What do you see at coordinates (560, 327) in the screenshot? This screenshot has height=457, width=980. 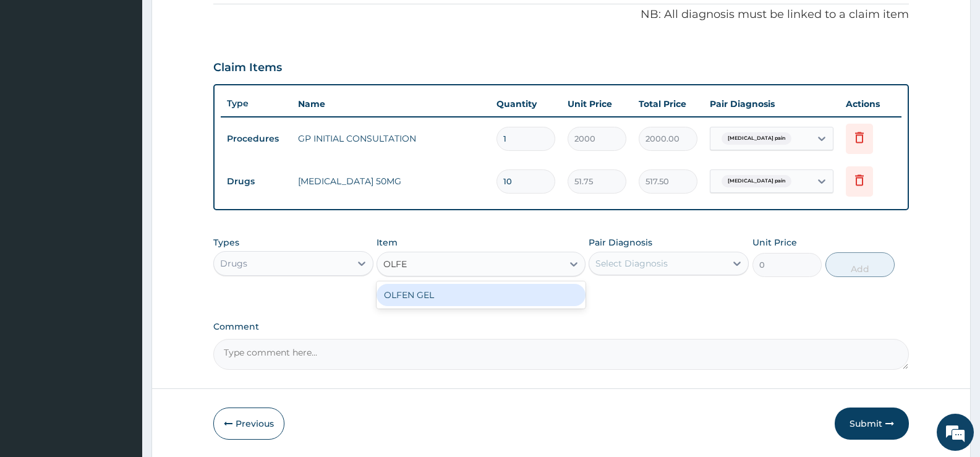 I see `label: Comment` at bounding box center [560, 327].